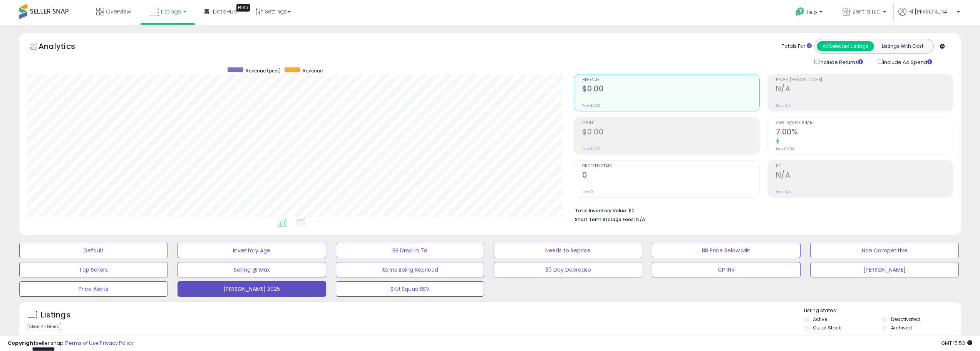 This screenshot has height=351, width=980. Describe the element at coordinates (411, 270) in the screenshot. I see `button: Items Being Repriced` at that location.